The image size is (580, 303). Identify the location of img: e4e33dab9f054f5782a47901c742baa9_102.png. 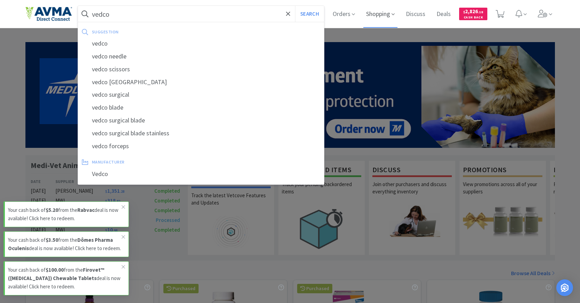
(49, 14).